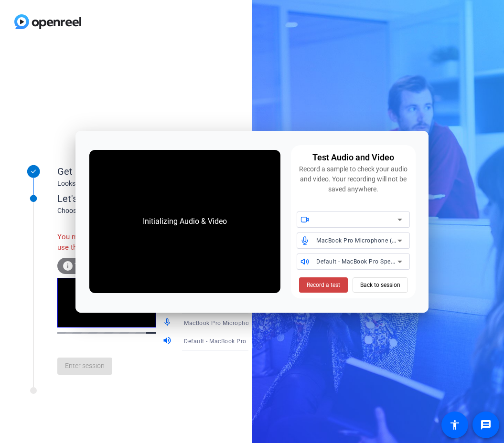 The height and width of the screenshot is (443, 504). I want to click on div: Looks like you've been invited to join, so click(153, 184).